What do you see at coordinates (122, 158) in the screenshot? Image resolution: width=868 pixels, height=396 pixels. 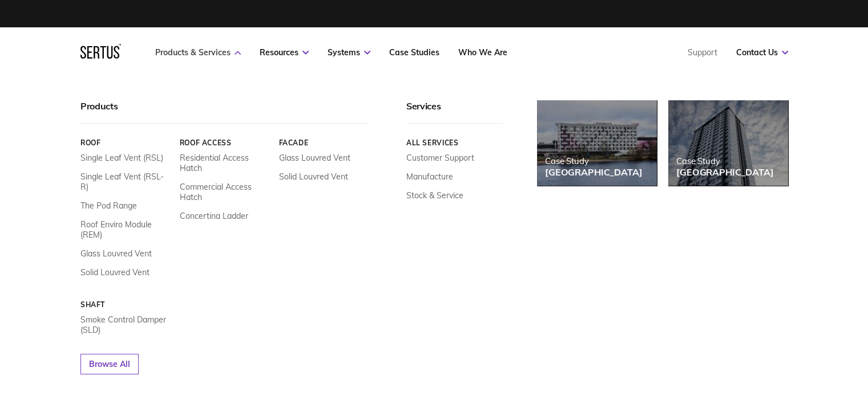 I see `a: Single Leaf Vent (RSL)` at bounding box center [122, 158].